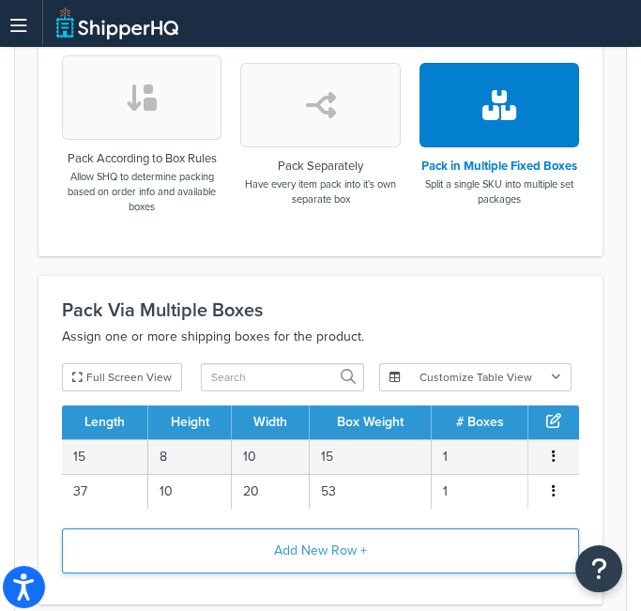 The image size is (641, 611). I want to click on p: Allow SHQ to determine packing based on order info and available boxes, so click(142, 192).